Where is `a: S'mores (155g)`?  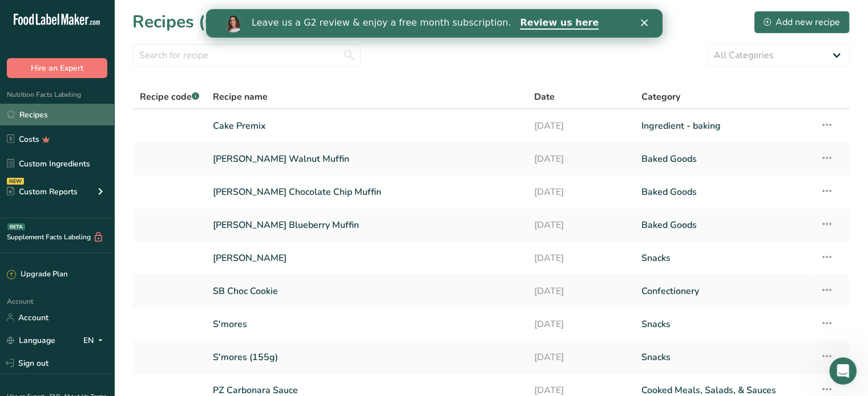
a: S'mores (155g) is located at coordinates (366, 358).